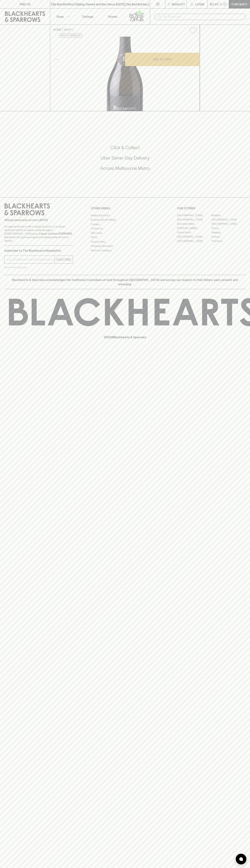 The width and height of the screenshot is (250, 868). I want to click on input: Try "Pinot noir", so click(203, 17).